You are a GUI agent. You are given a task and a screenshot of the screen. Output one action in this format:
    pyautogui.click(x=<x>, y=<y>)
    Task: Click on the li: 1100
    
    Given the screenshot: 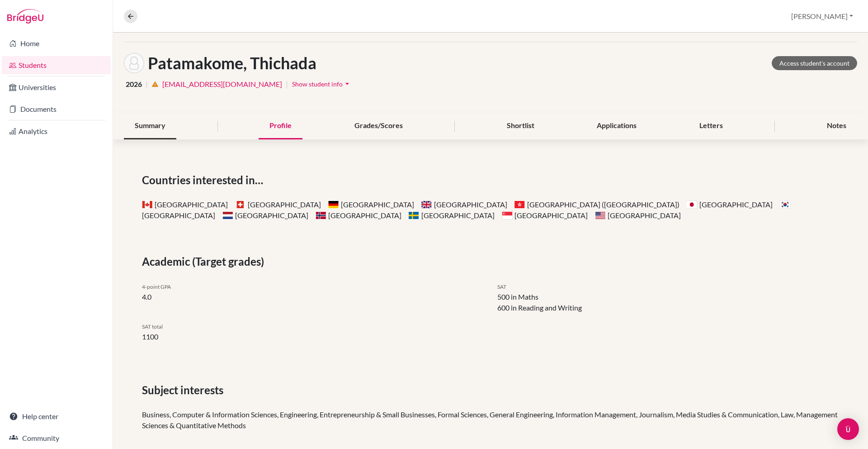 What is the action you would take?
    pyautogui.click(x=313, y=336)
    